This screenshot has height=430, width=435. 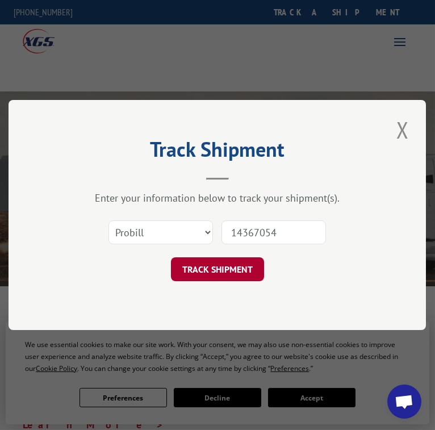 What do you see at coordinates (217, 197) in the screenshot?
I see `div: Enter your information below to track your shipment(s).` at bounding box center [217, 197].